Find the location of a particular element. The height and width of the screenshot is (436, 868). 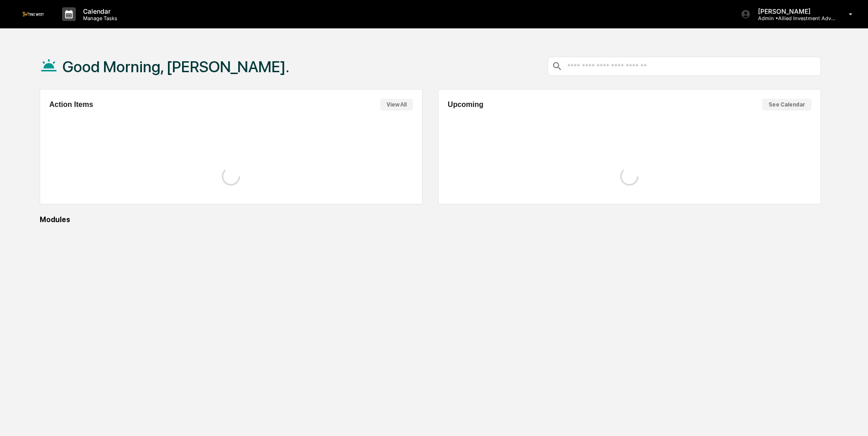

a: View All is located at coordinates (396, 105).